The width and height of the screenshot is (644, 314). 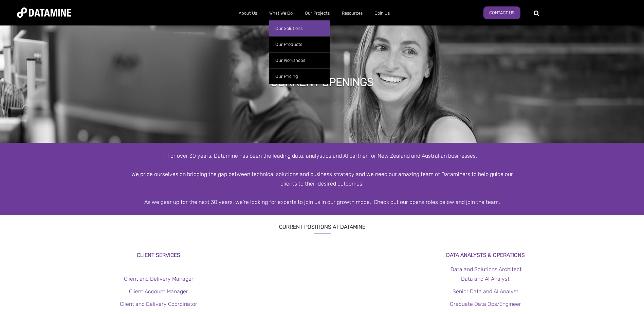 What do you see at coordinates (322, 202) in the screenshot?
I see `div: As we gear up for the next 30 years, we're looking for experts to join us in our growth mode. Che...` at bounding box center [322, 202].